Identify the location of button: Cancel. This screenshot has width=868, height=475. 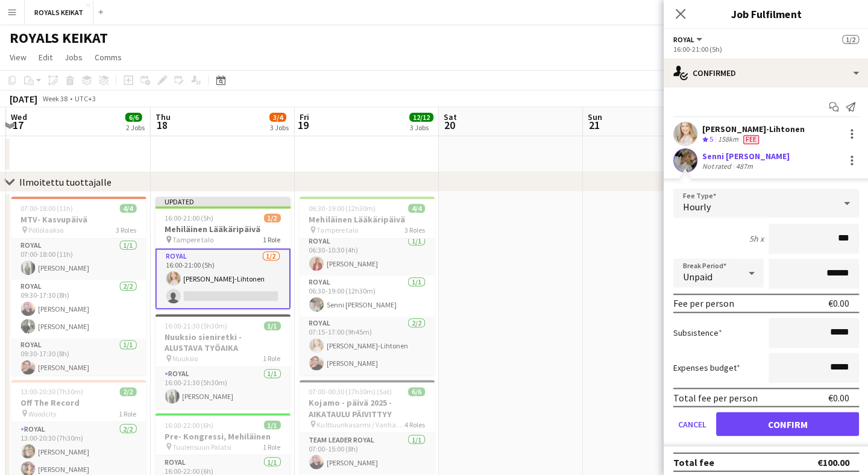
(691, 424).